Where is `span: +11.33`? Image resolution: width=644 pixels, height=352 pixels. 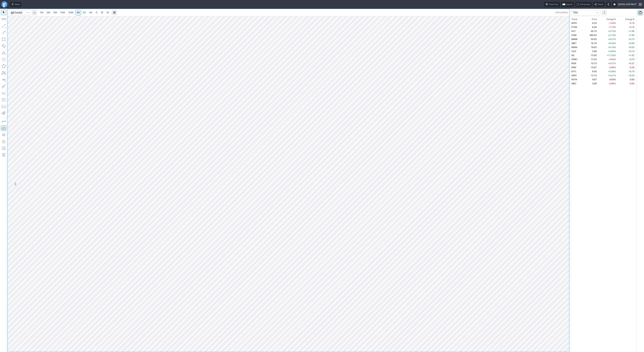 span: +11.33 is located at coordinates (610, 55).